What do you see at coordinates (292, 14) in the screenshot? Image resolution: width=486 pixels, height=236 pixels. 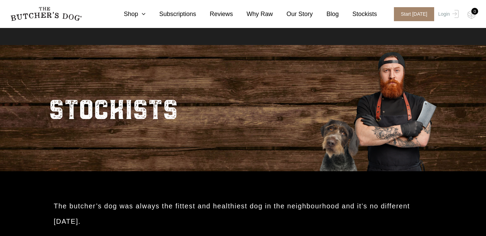 I see `a: Our Story` at bounding box center [292, 14].